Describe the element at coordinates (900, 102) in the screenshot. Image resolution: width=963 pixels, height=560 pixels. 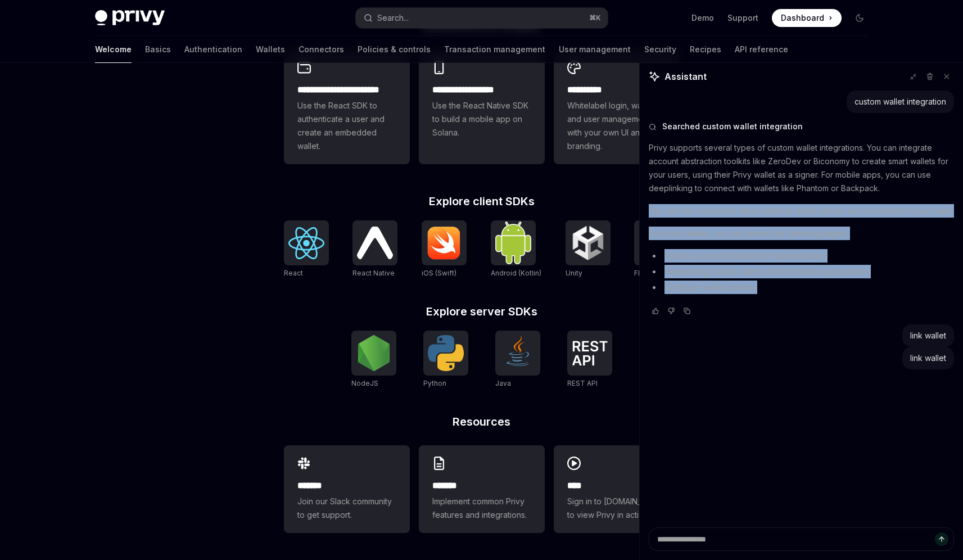
I see `div: custom wallet integration` at that location.